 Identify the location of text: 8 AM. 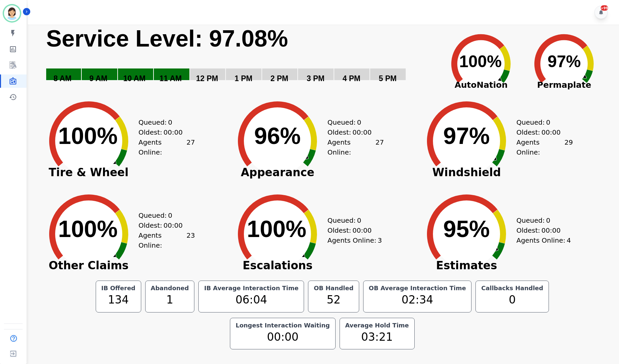
(63, 78).